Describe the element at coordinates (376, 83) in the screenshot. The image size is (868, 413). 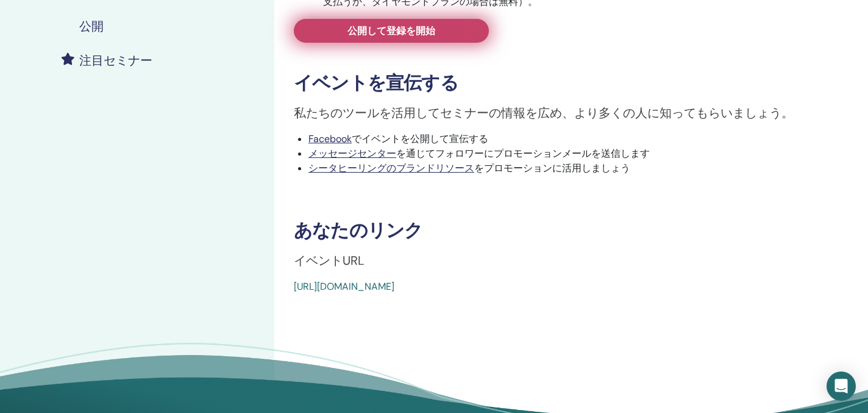
I see `font: イベントを宣伝する` at that location.